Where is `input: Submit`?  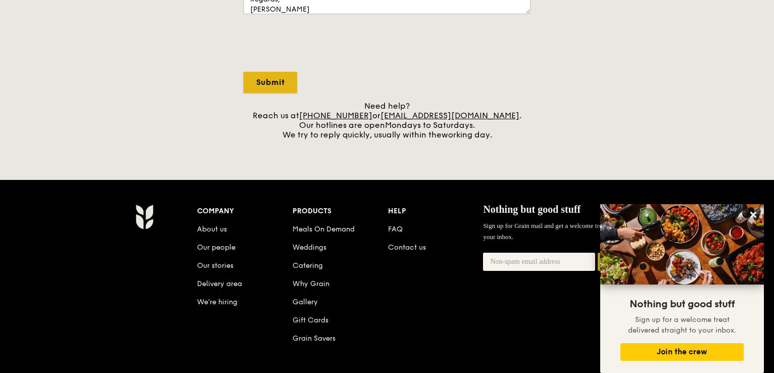
input: Submit is located at coordinates (270, 82).